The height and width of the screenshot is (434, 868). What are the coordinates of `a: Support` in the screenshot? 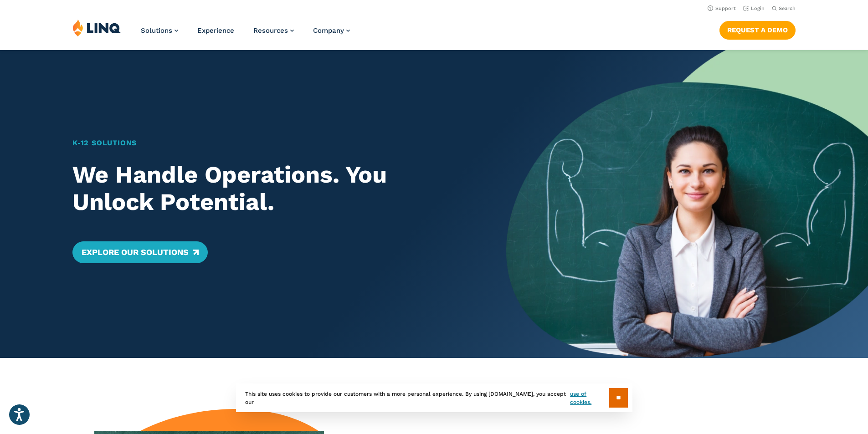 It's located at (722, 8).